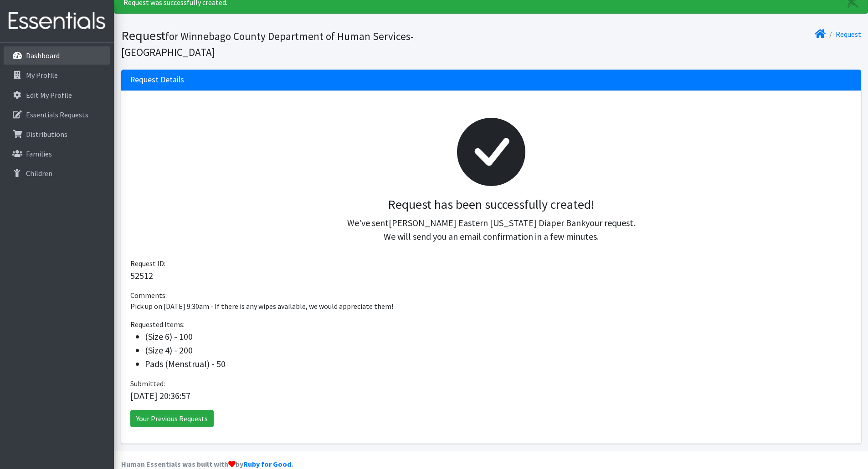 This screenshot has width=868, height=469. Describe the element at coordinates (147, 383) in the screenshot. I see `span: Submitted:` at that location.